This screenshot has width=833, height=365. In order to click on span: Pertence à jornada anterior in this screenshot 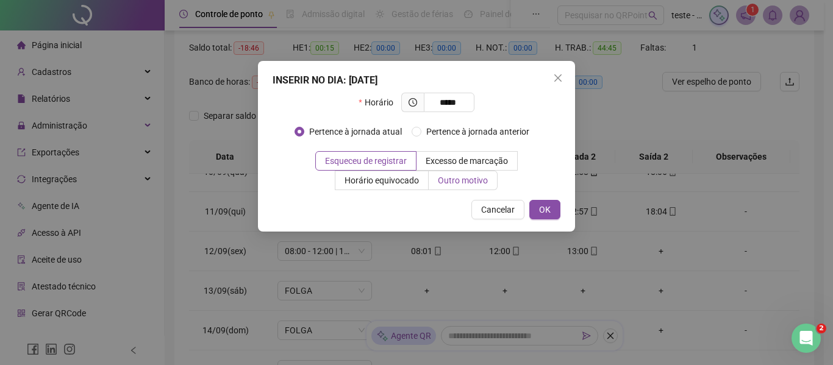, I will do `click(477, 132)`.